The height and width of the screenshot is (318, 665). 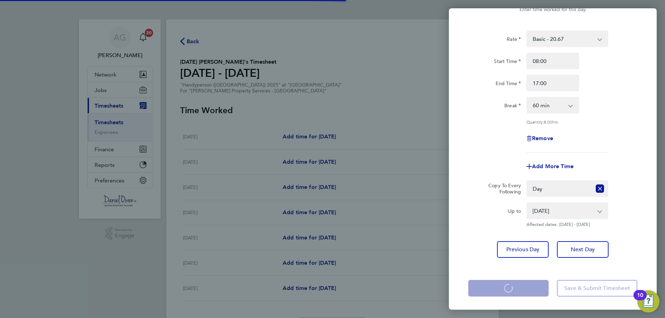 What do you see at coordinates (540, 139) in the screenshot?
I see `button: Remove` at bounding box center [540, 139].